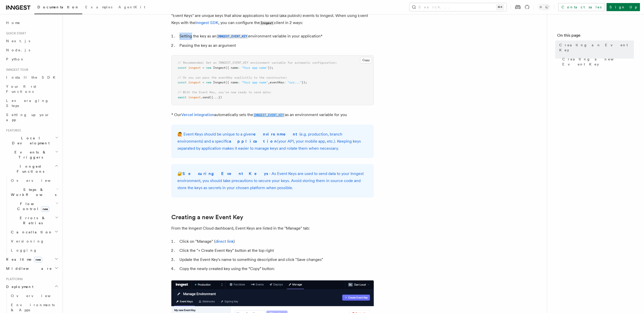 The height and width of the screenshot is (313, 644). Describe the element at coordinates (272, 141) in the screenshot. I see `p: 🙋 Event Keys should be unique to a given (e.g. production, branch environments) and a specific (y...` at that location.